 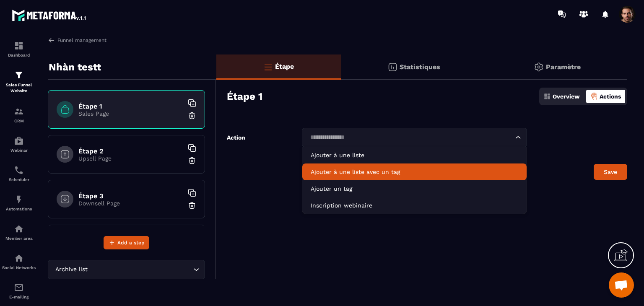 What do you see at coordinates (19, 121) in the screenshot?
I see `p: CRM` at bounding box center [19, 121].